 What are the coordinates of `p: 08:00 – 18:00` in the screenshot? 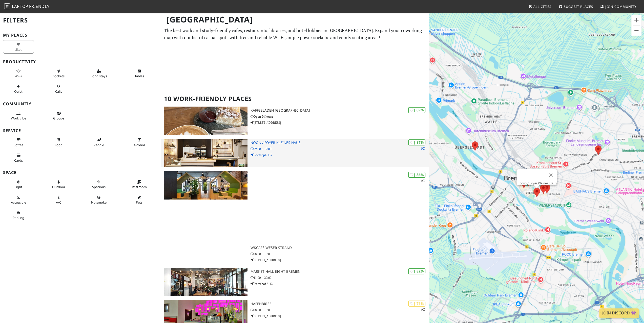 It's located at (340, 254).